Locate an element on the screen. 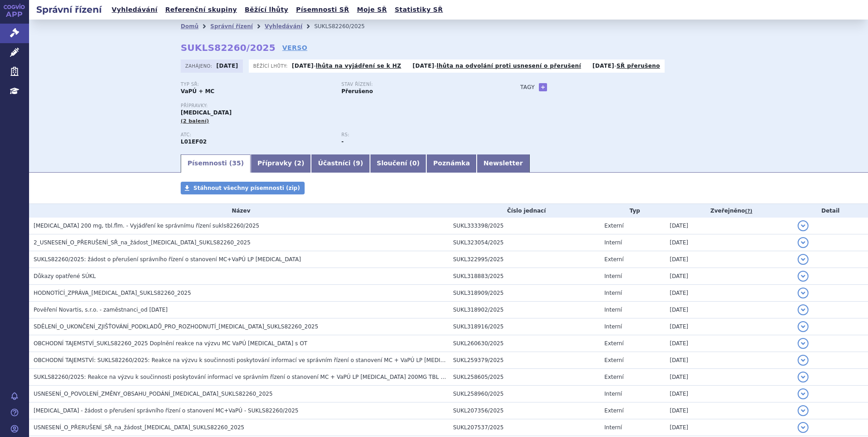 This screenshot has height=437, width=868. a: VERSO is located at coordinates (294, 48).